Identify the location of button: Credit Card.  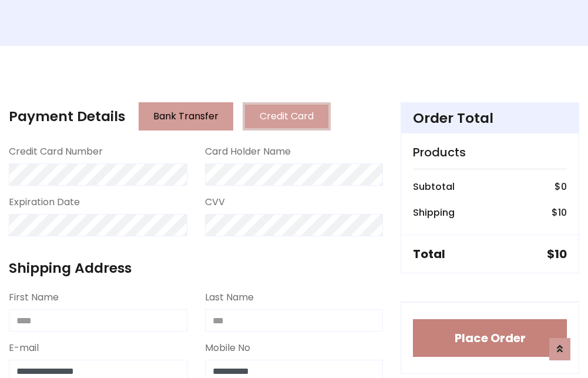
(287, 117).